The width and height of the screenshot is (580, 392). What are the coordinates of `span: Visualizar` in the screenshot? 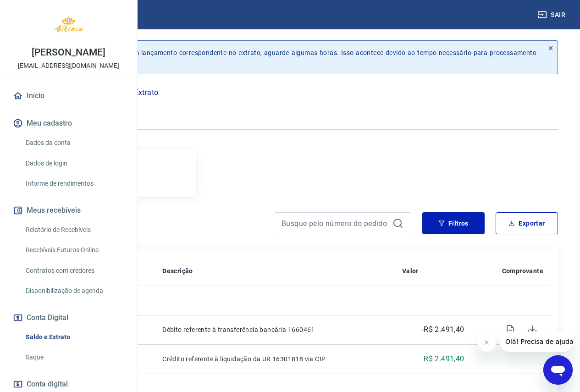 It's located at (510, 330).